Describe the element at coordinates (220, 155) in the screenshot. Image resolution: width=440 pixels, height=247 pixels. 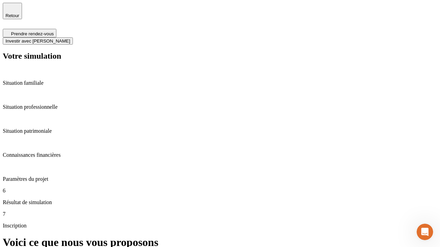
I see `p: Connaissances financières` at that location.